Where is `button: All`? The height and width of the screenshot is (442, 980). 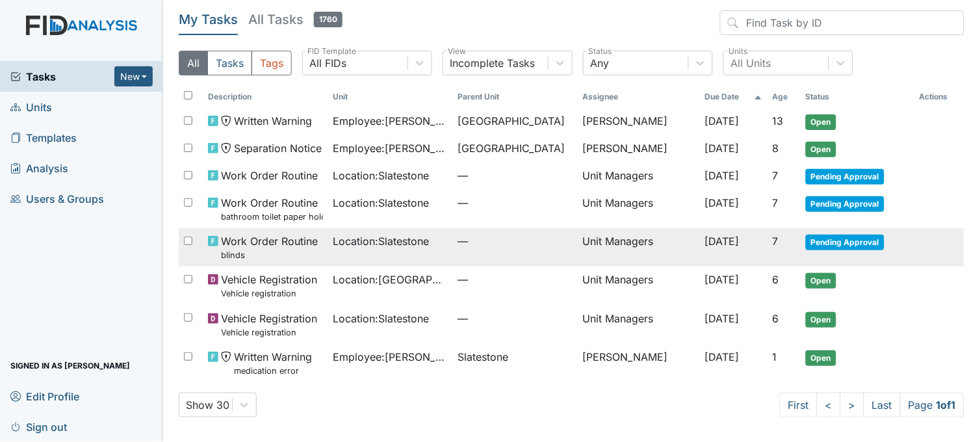
button: All is located at coordinates (193, 63).